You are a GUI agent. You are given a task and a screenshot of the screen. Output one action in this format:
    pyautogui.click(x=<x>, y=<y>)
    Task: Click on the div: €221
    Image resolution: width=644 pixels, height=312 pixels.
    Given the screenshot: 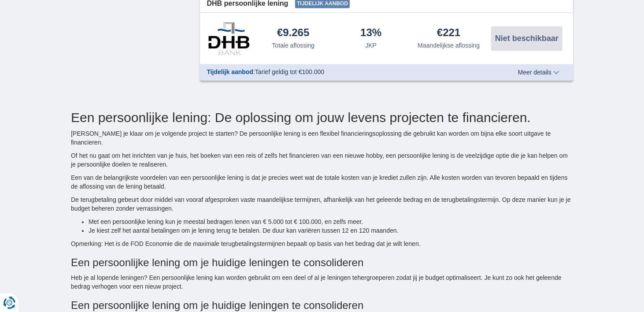 What is the action you would take?
    pyautogui.click(x=449, y=33)
    